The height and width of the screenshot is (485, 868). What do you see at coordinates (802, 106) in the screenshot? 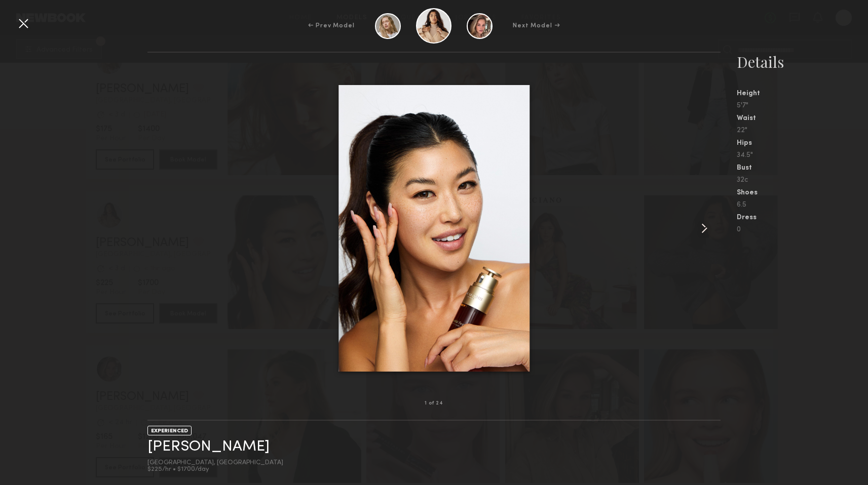
I see `div: 5'7"` at bounding box center [802, 106].